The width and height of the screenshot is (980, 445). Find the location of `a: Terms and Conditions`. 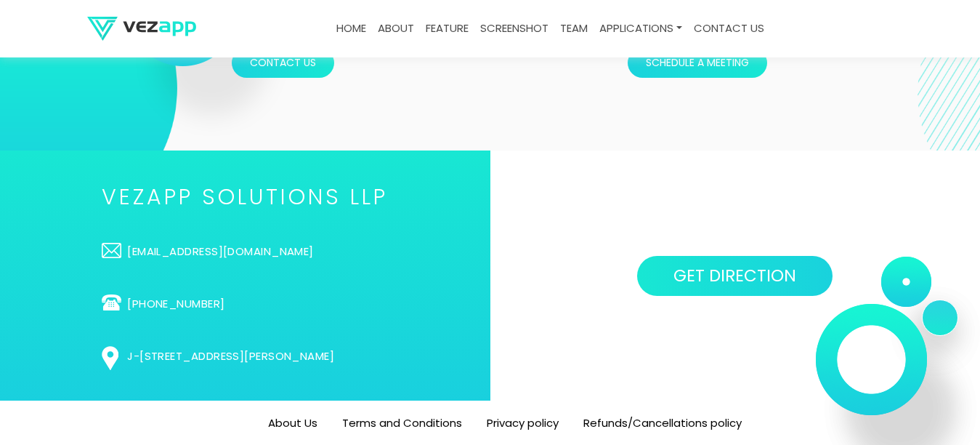

a: Terms and Conditions is located at coordinates (402, 423).